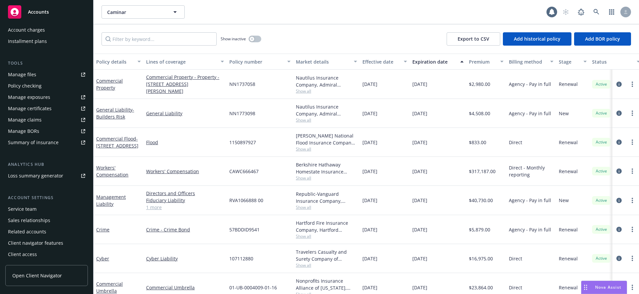  What do you see at coordinates (47, 86) in the screenshot?
I see `a: Policy checking` at bounding box center [47, 86].